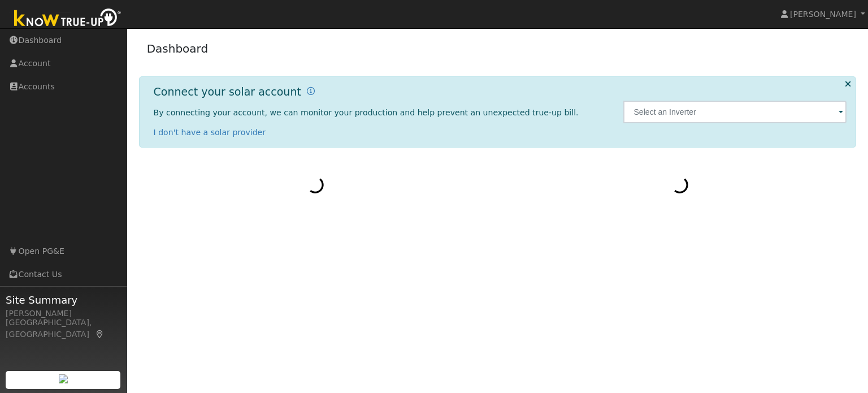  What do you see at coordinates (68, 19) in the screenshot?
I see `img: Know True-Up` at bounding box center [68, 19].